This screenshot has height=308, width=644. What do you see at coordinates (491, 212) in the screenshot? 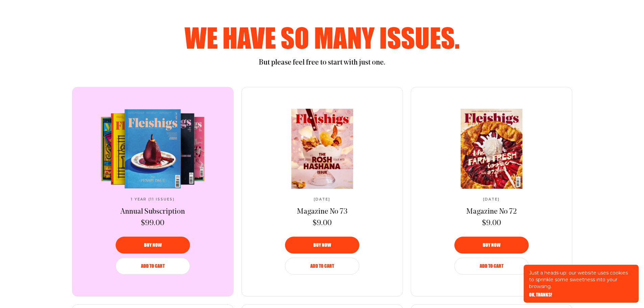
I see `a: Magazine No 72` at bounding box center [491, 212].